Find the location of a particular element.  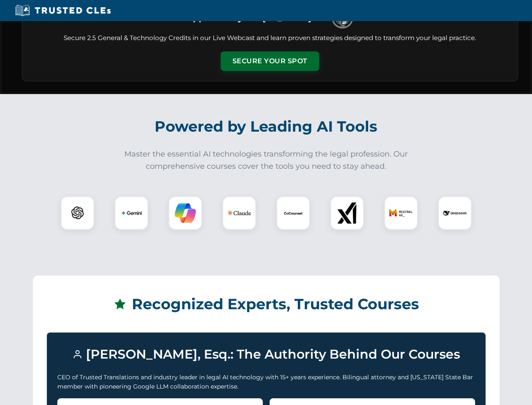

div: Mistral AI is located at coordinates (401, 213).